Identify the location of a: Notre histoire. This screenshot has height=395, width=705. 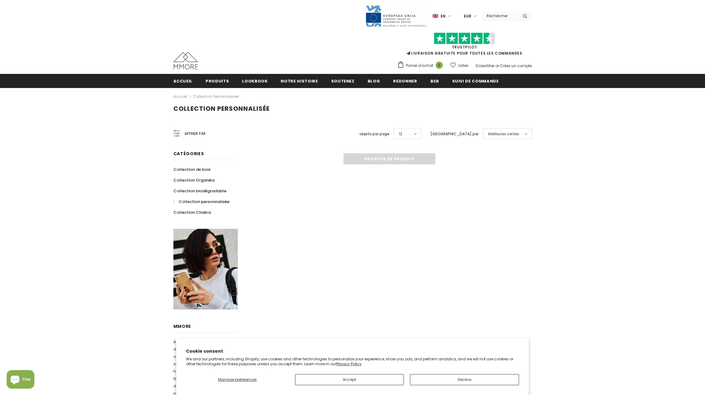
(299, 81).